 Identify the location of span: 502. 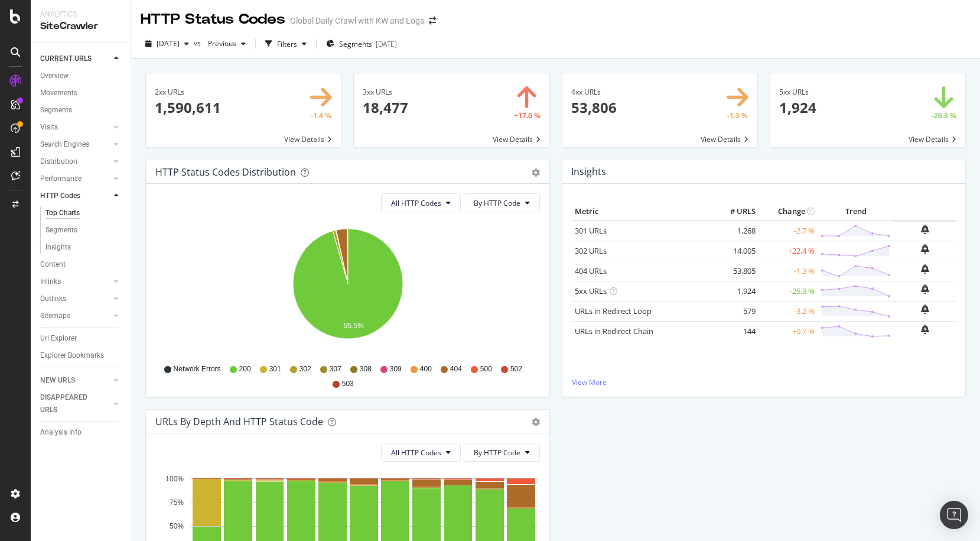
(517, 369).